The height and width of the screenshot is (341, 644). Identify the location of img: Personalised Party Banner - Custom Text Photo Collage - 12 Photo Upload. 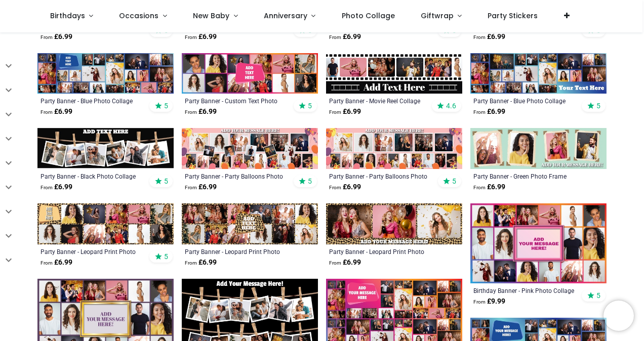
(250, 73).